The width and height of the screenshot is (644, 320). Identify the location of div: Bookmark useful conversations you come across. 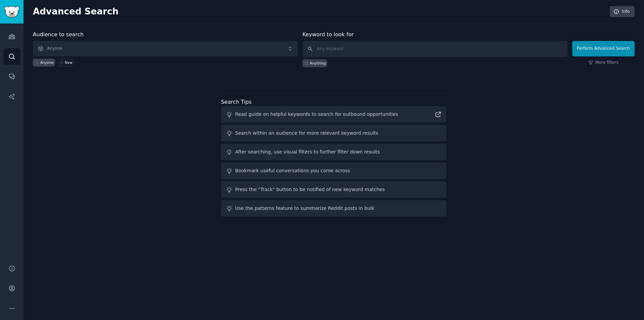
(293, 170).